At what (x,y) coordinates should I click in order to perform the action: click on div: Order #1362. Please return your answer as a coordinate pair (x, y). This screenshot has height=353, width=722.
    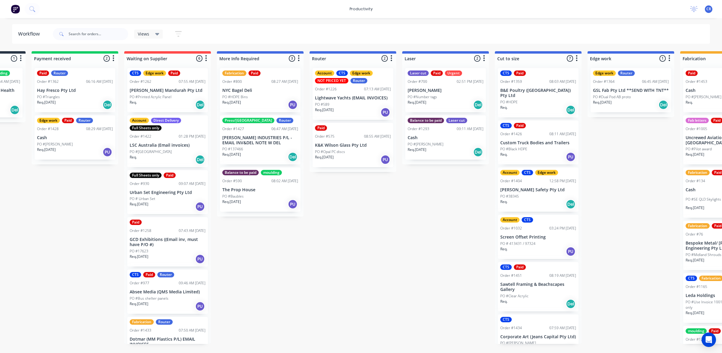
    Looking at the image, I should click on (48, 82).